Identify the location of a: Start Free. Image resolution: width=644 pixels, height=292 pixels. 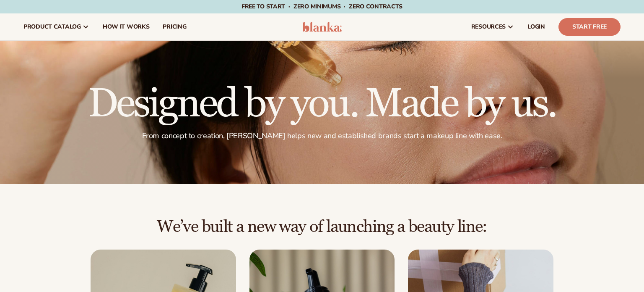
(590, 27).